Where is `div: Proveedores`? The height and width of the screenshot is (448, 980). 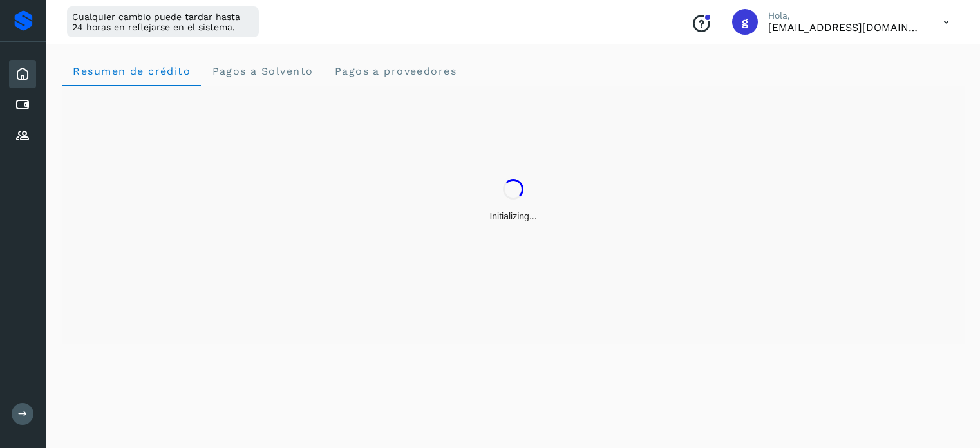
div: Proveedores is located at coordinates (22, 136).